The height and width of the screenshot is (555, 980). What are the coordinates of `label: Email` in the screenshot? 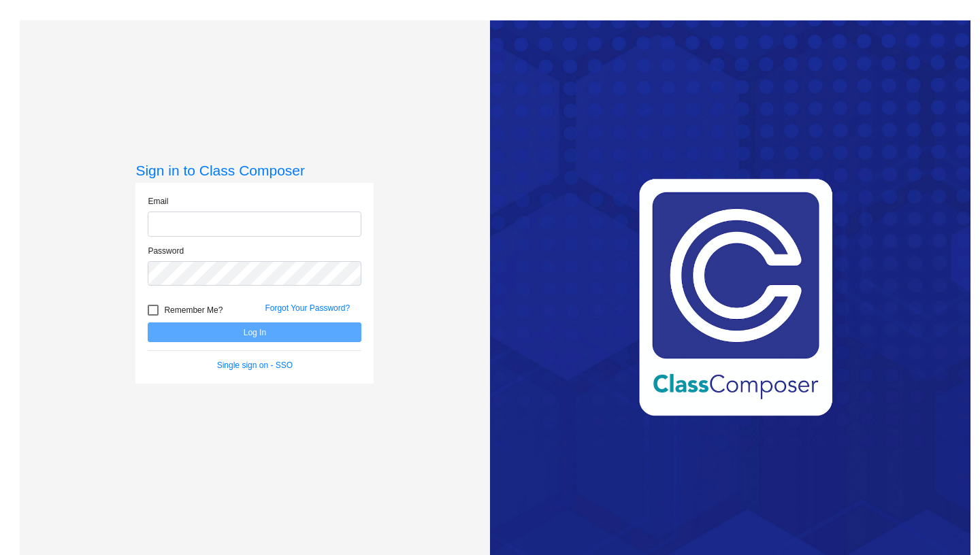 It's located at (158, 201).